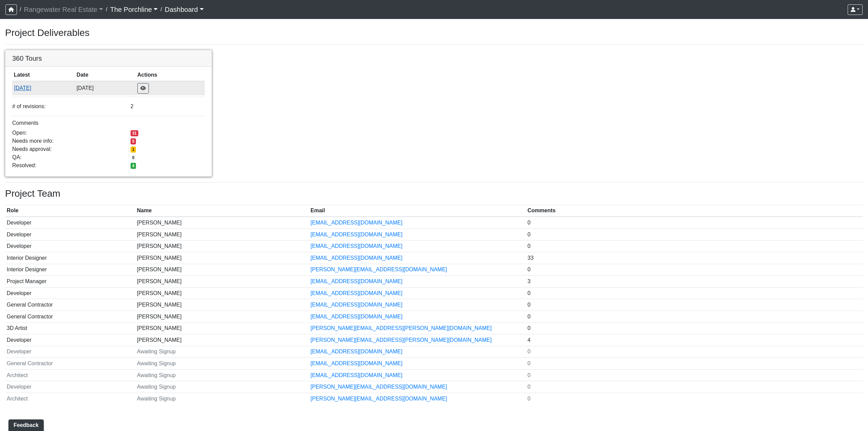 The width and height of the screenshot is (868, 431). What do you see at coordinates (184, 10) in the screenshot?
I see `a: Dashboard` at bounding box center [184, 10].